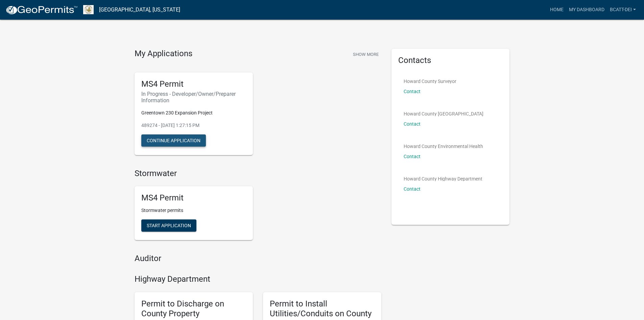  What do you see at coordinates (442, 179) in the screenshot?
I see `p: Howard County Highway Department` at bounding box center [442, 179].